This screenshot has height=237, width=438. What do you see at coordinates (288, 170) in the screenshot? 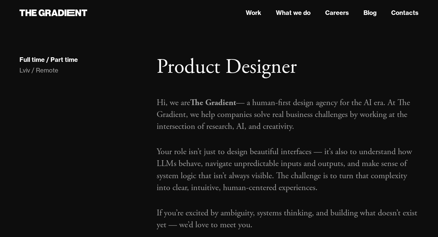
I see `p: Your role isn’t just to design beautiful interfaces — it’s also to understand how LLMs behave, na...` at bounding box center [288, 170].